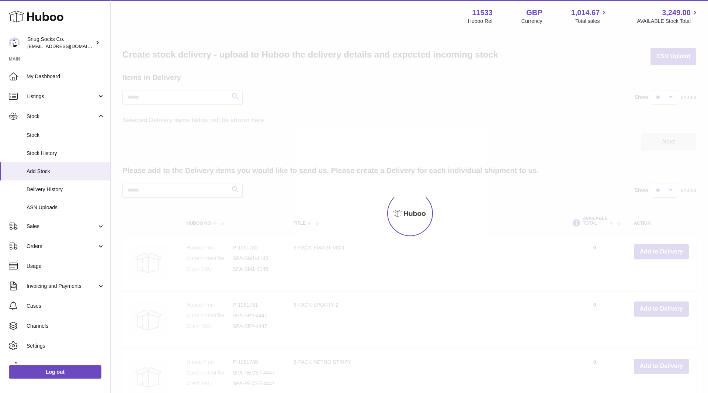  I want to click on a: 1,014.67 Total sales, so click(589, 16).